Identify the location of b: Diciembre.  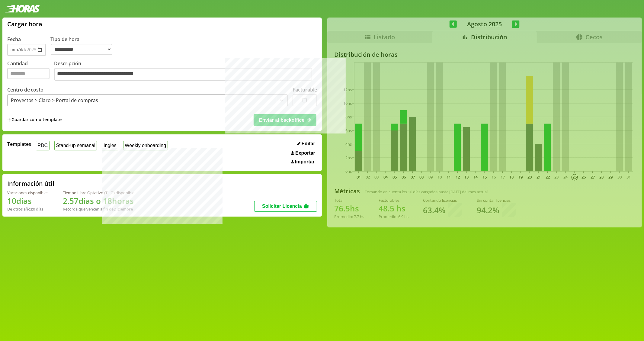
(123, 209).